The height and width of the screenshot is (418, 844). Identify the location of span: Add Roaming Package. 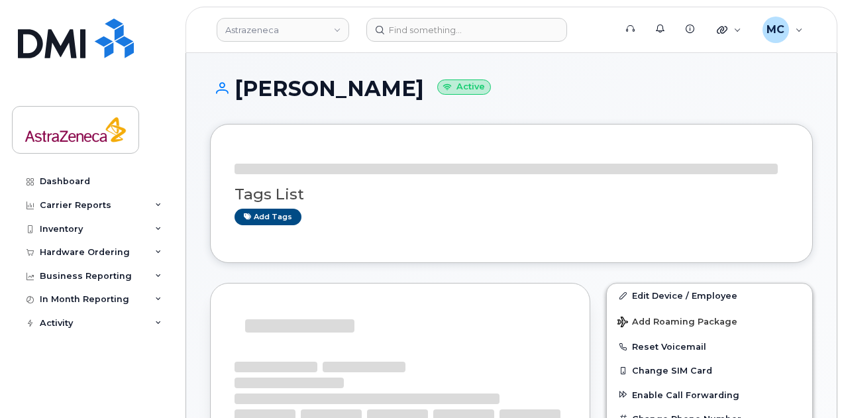
(677, 323).